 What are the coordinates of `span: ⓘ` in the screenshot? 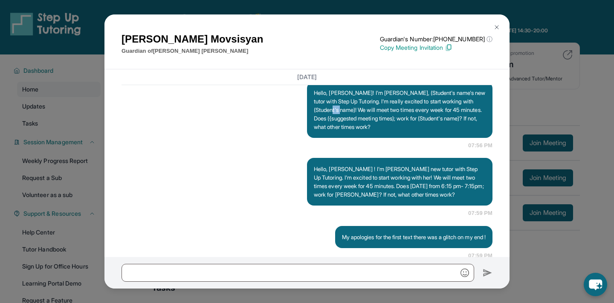 It's located at (489, 39).